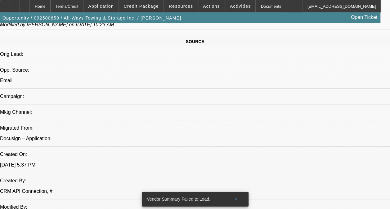  Describe the element at coordinates (141, 6) in the screenshot. I see `button: Credit Package` at that location.